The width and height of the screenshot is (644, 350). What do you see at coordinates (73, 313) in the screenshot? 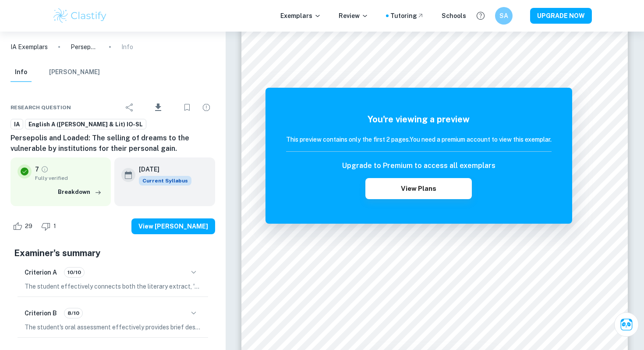
I see `span: 8/10` at bounding box center [73, 313].